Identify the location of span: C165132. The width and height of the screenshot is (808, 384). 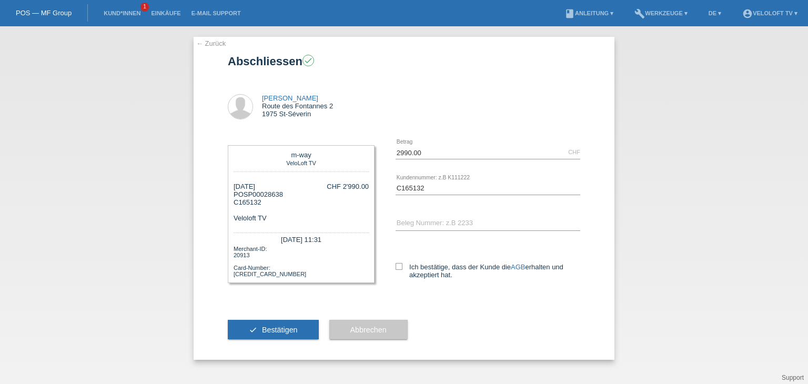
(247, 202).